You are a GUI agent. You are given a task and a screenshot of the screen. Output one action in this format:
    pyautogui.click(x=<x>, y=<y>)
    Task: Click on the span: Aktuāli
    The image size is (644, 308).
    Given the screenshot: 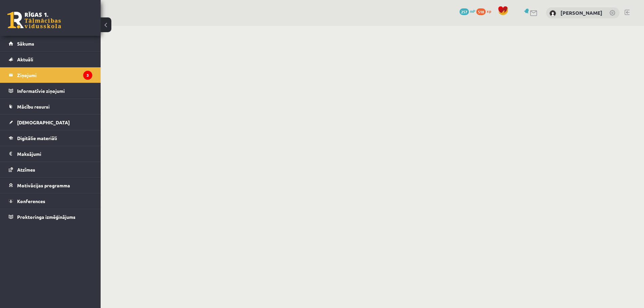 What is the action you would take?
    pyautogui.click(x=25, y=59)
    